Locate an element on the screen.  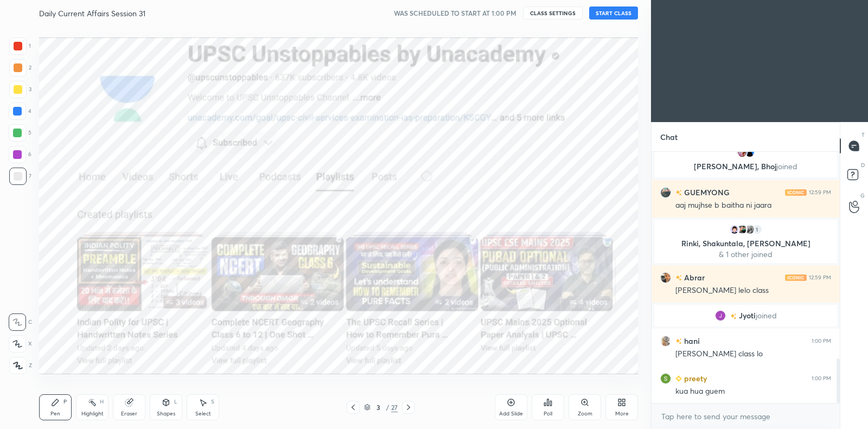
img: 071ae2d80005410bac379f910802500f.21385329_3 is located at coordinates (666, 379).